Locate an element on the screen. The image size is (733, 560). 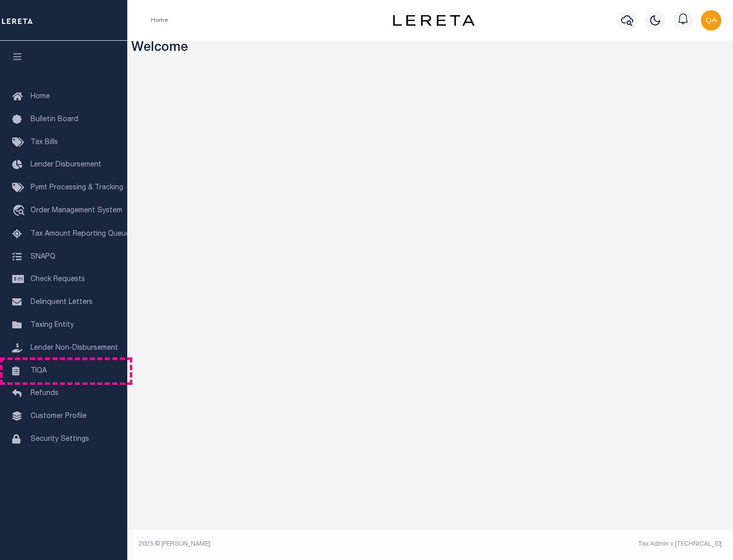
span: Customer Profile is located at coordinates (59, 417).